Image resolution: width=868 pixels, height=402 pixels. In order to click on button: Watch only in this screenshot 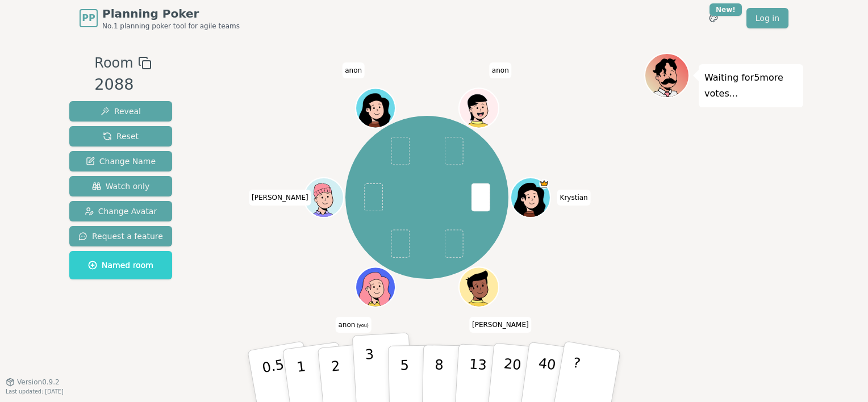, I will do `click(120, 186)`.